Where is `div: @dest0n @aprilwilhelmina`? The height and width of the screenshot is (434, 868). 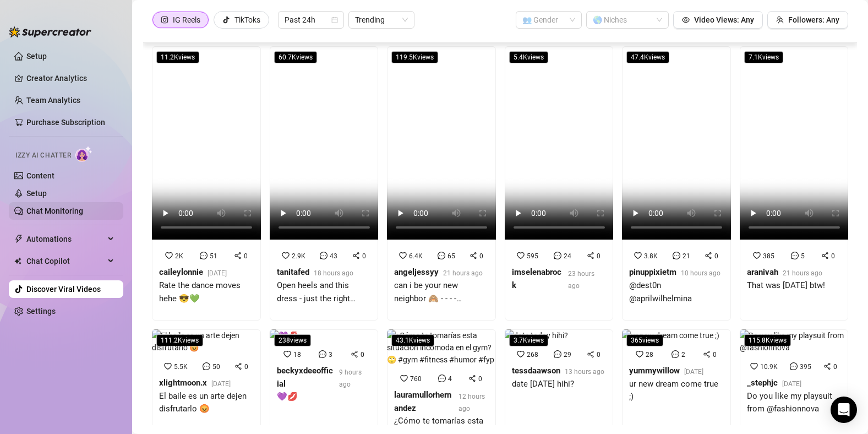 div: @dest0n @aprilwilhelmina is located at coordinates (677, 292).